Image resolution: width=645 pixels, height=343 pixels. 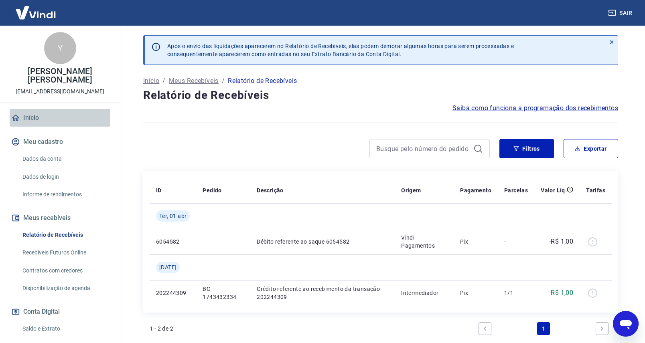 What do you see at coordinates (60, 48) in the screenshot?
I see `div: Y` at bounding box center [60, 48].